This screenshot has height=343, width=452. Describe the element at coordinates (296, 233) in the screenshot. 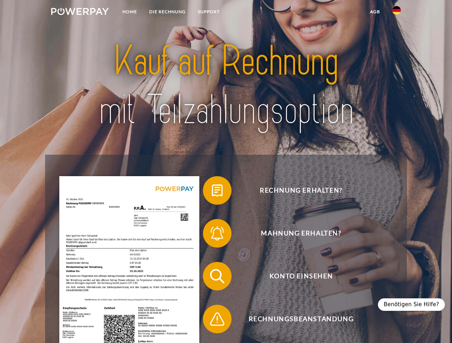

I see `a: Mahnung erhalten?` at that location.